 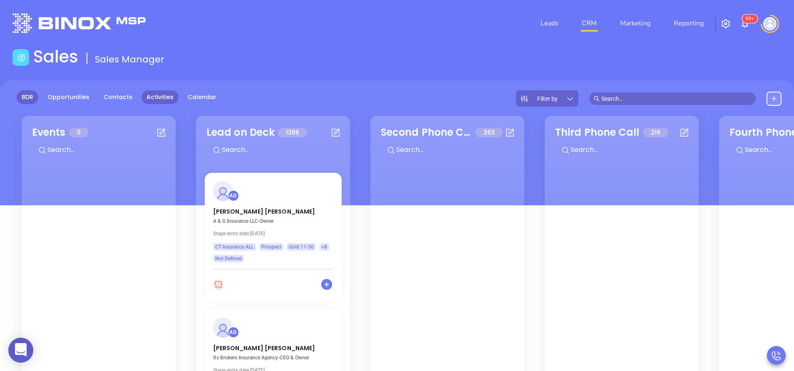 I want to click on a: Opportunities, so click(x=68, y=97).